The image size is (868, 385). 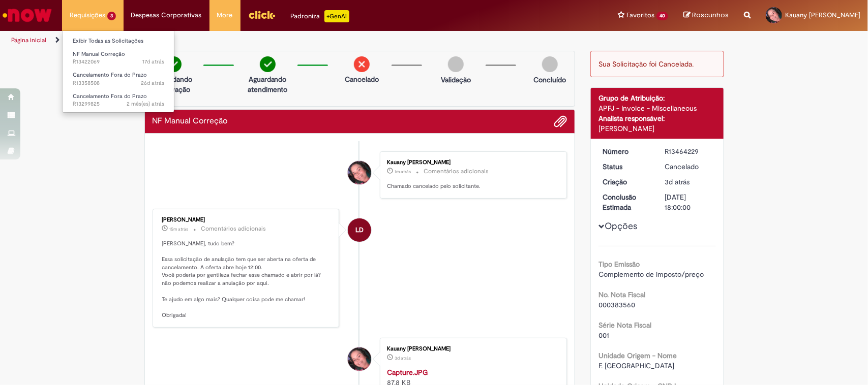 What do you see at coordinates (360, 230) in the screenshot?
I see `div: Larissa Davide` at bounding box center [360, 230].